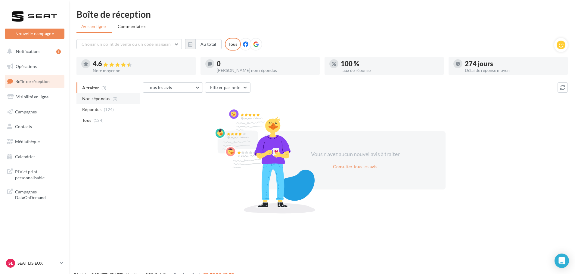 Image resolution: width=575 pixels, height=274 pixels. I want to click on div: 4.6, so click(142, 64).